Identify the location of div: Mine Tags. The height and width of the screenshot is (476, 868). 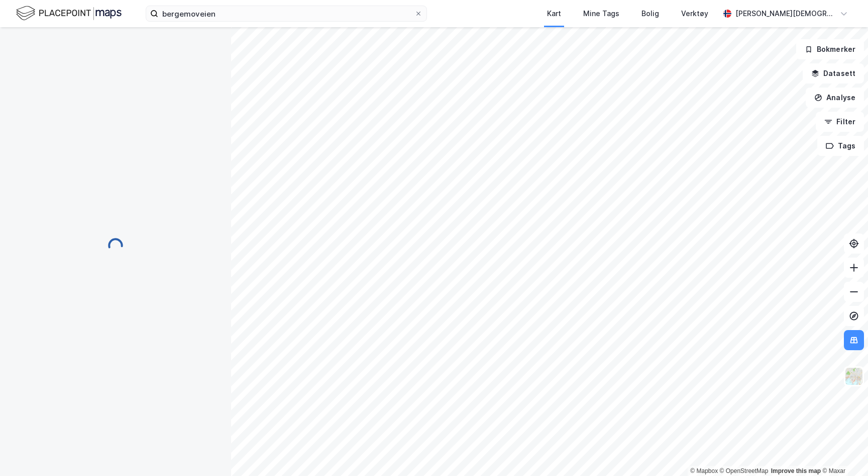
(601, 14).